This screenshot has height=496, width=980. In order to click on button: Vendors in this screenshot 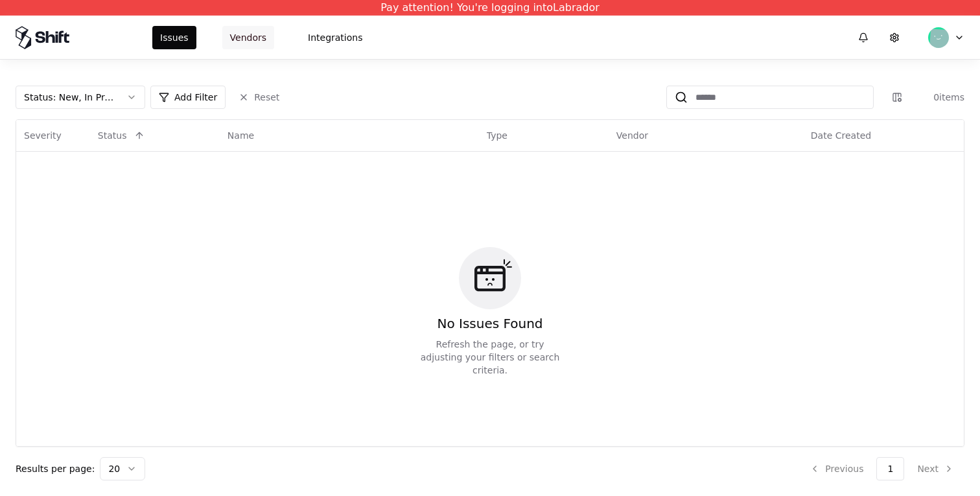, I will do `click(248, 38)`.